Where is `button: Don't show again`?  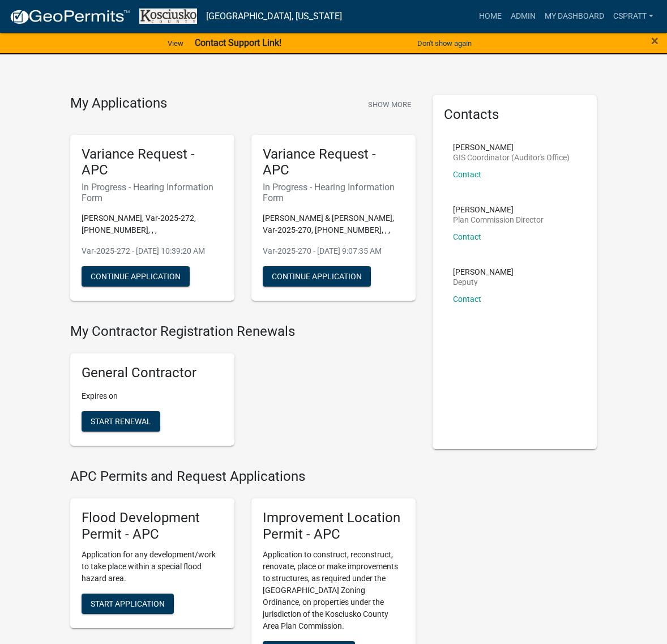
button: Don't show again is located at coordinates (445, 43).